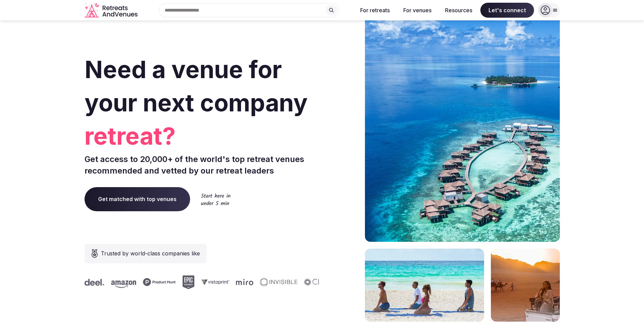  I want to click on button: For venues, so click(417, 10).